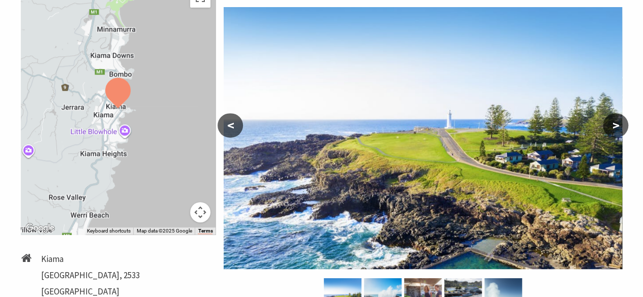  Describe the element at coordinates (423, 138) in the screenshot. I see `img: Blowhole Point Kiama - Rockpool` at that location.